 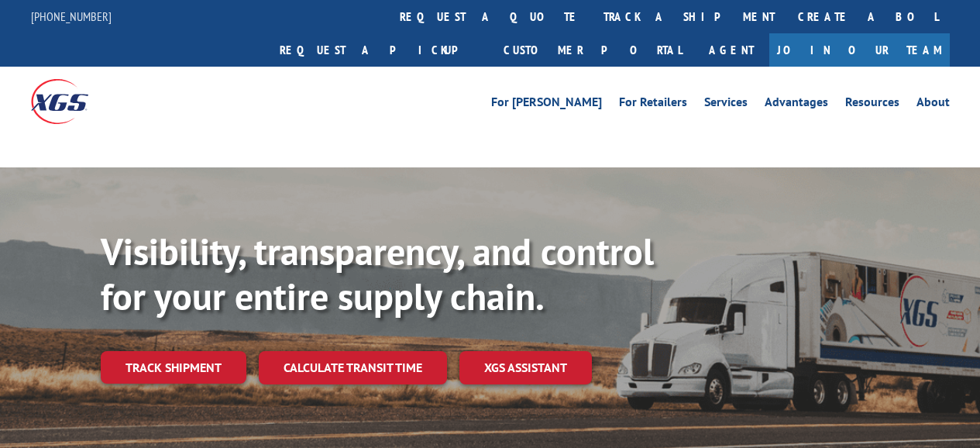 I want to click on a: Agent, so click(x=732, y=49).